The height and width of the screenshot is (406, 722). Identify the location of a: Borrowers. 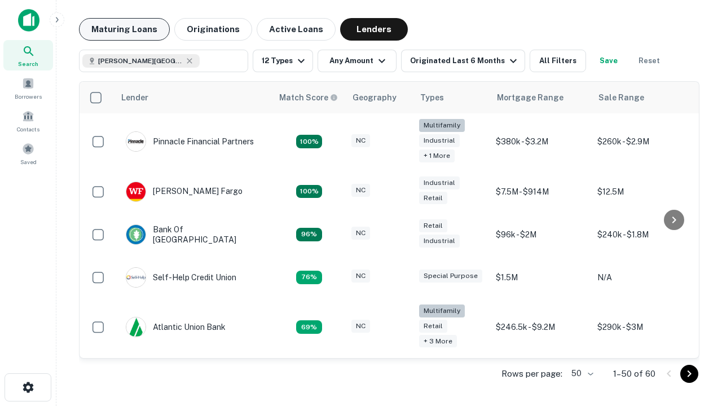
(28, 88).